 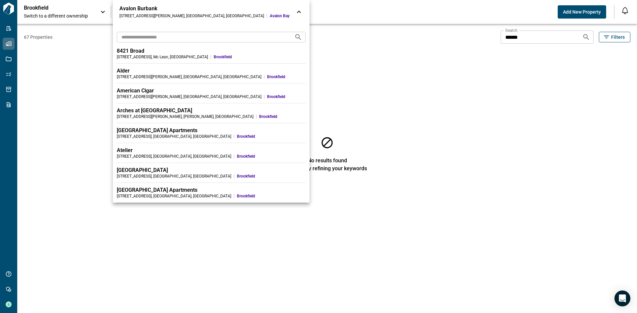 What do you see at coordinates (204, 9) in the screenshot?
I see `div: Avalon Burbank` at bounding box center [204, 9].